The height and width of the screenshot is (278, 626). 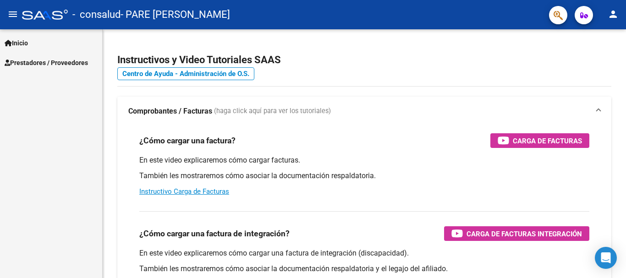 What do you see at coordinates (364, 60) in the screenshot?
I see `h2: Instructivos y Video Tutoriales SAAS` at bounding box center [364, 60].